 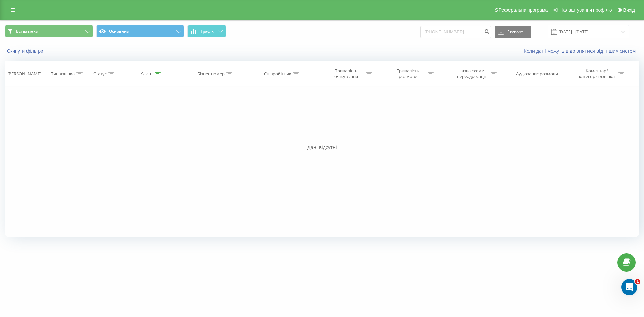 What do you see at coordinates (140, 31) in the screenshot?
I see `button: Основний` at bounding box center [140, 31].